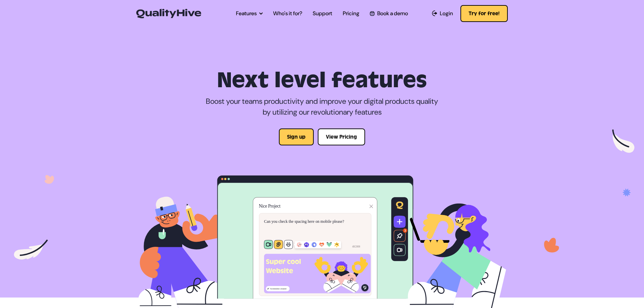 The height and width of the screenshot is (308, 644). I want to click on a: Try for free!, so click(485, 14).